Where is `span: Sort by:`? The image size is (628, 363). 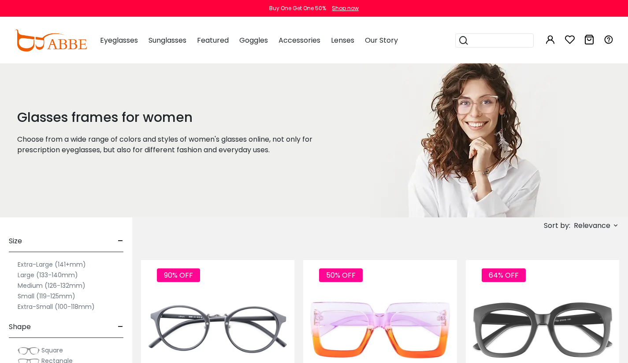 span: Sort by: is located at coordinates (557, 226).